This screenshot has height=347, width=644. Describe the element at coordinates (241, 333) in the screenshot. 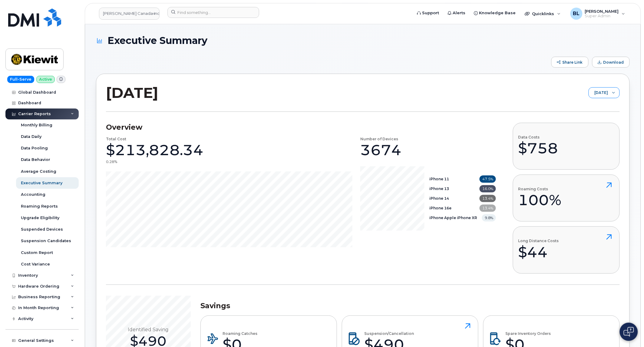

I see `h4: Roaming Catches` at that location.